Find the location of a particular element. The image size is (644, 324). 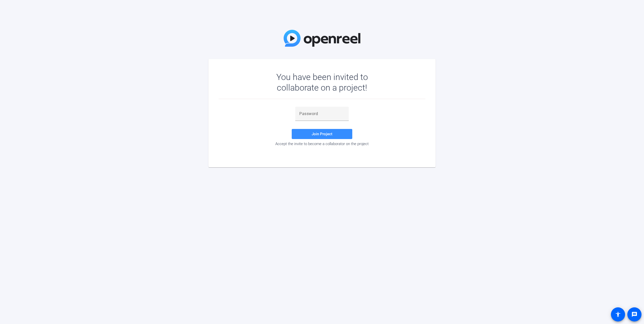

div: You have been invited to collaborate on a project! is located at coordinates (322, 82).